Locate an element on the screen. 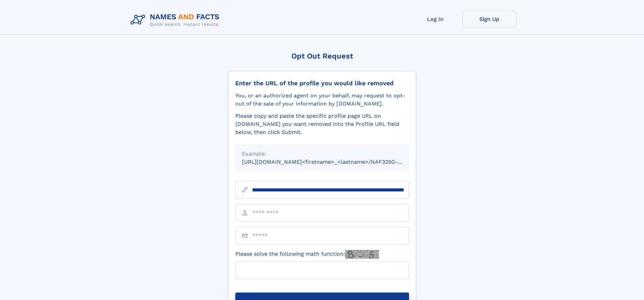 Image resolution: width=644 pixels, height=300 pixels. label: Please solve the following math function: is located at coordinates (307, 254).